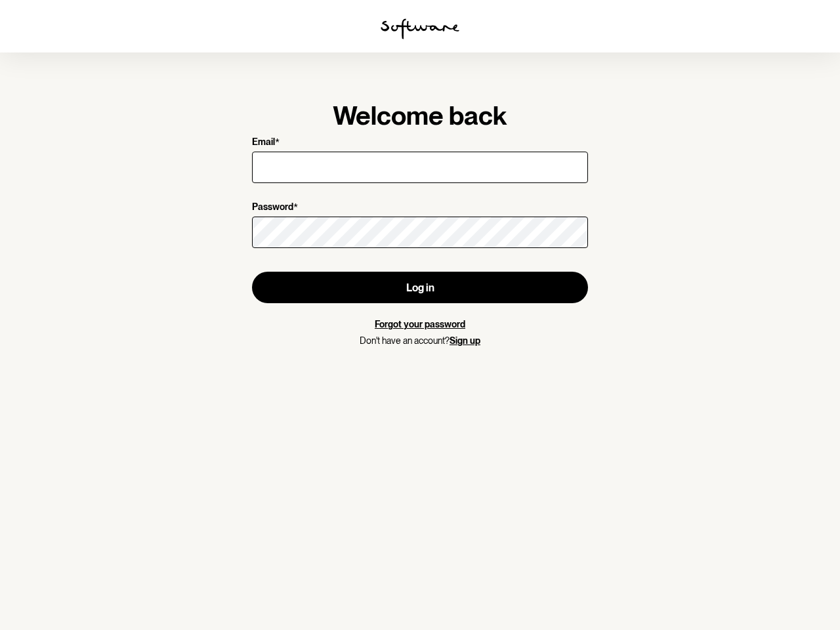 The image size is (840, 630). What do you see at coordinates (420, 341) in the screenshot?
I see `p: Don't have an account?` at bounding box center [420, 341].